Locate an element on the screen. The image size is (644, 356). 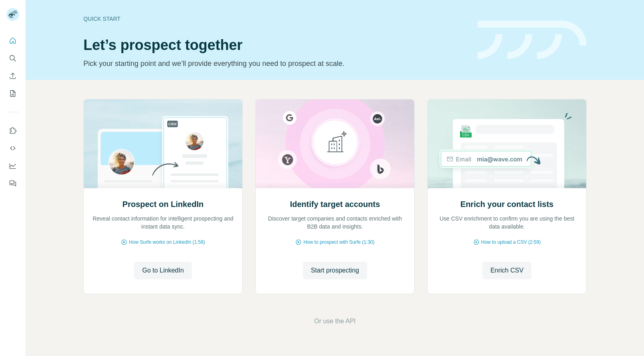
img: banner is located at coordinates (532, 40).